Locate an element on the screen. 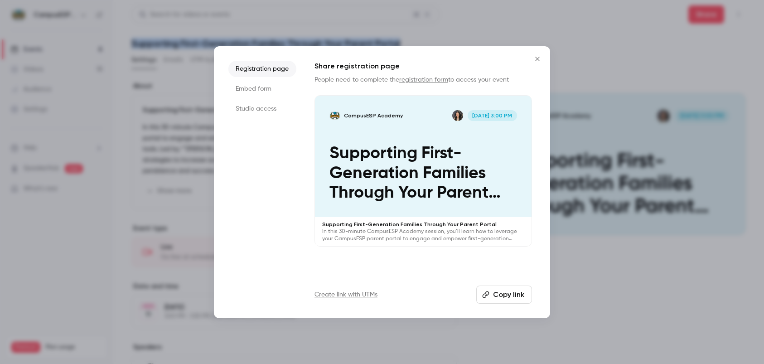  img: Supporting First-Generation Families Through Your Parent Portal is located at coordinates (335, 116).